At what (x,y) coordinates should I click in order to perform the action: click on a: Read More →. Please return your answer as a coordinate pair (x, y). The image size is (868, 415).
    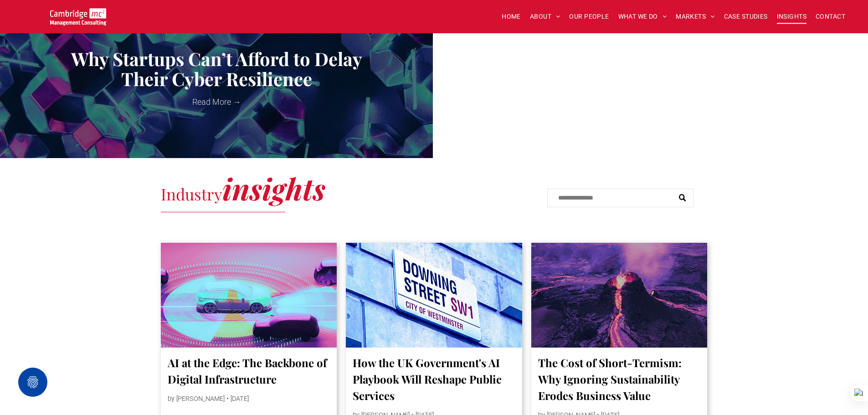
    Looking at the image, I should click on (217, 101).